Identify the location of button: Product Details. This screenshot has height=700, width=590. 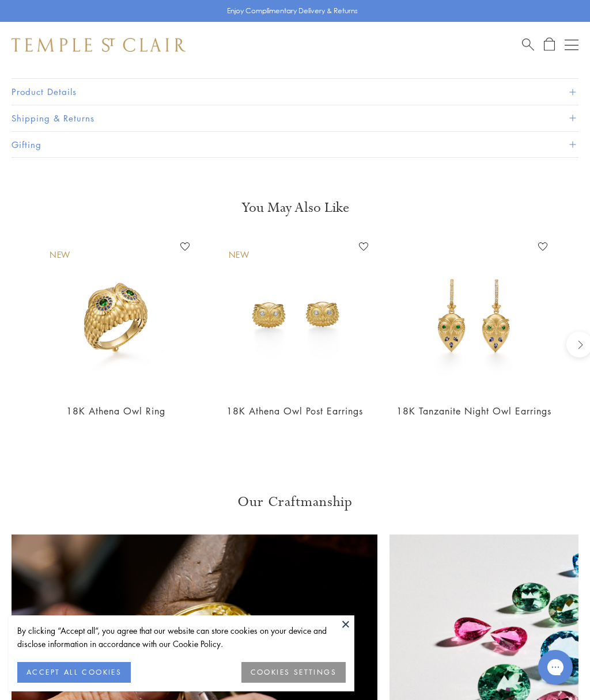
(295, 92).